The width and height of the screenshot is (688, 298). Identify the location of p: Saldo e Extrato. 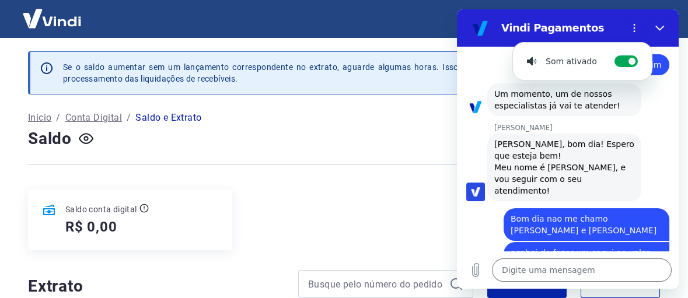
(168, 118).